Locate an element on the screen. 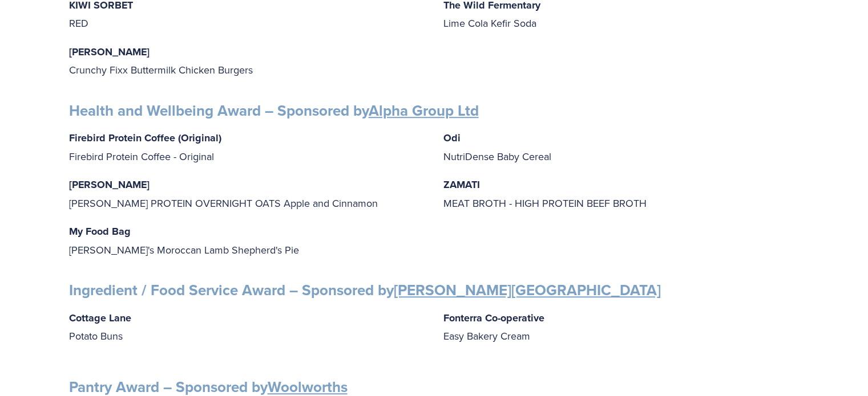  p: NutriDense Baby Cereal is located at coordinates (621, 147).